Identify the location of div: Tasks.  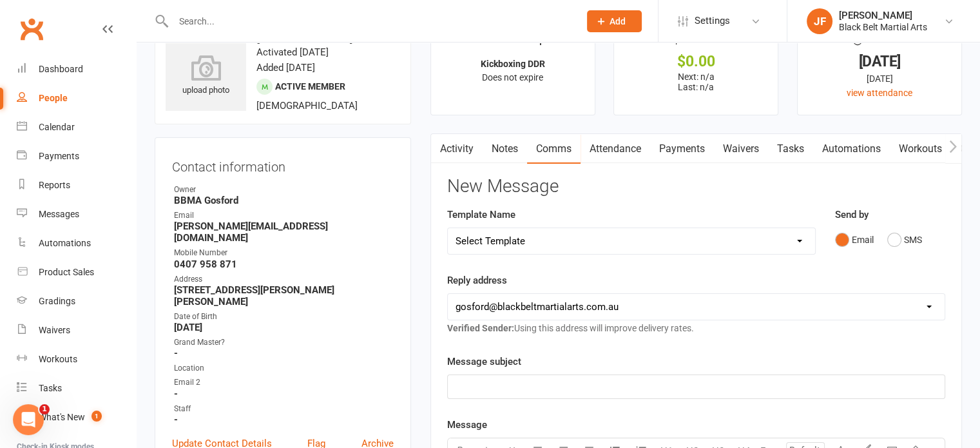
(50, 388).